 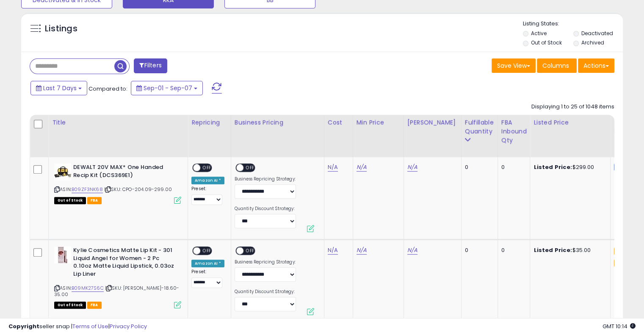 I want to click on div: $35.00, so click(x=569, y=250).